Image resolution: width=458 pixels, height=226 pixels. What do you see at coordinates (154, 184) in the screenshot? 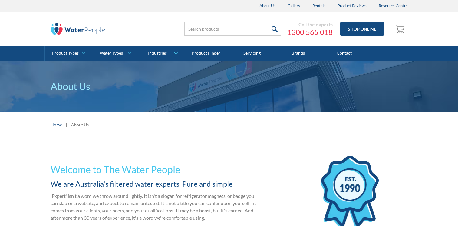
I see `h2: We are Australia's filtered water experts. Pure and simple` at bounding box center [154, 184].